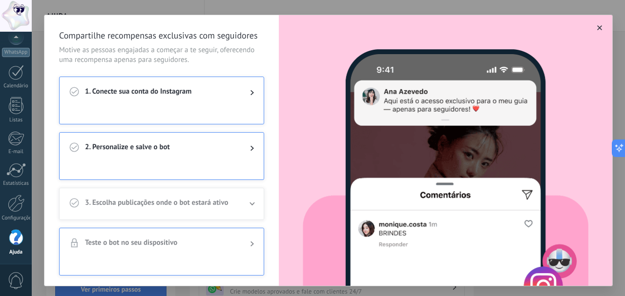  Describe the element at coordinates (16, 120) in the screenshot. I see `div: Listas` at that location.